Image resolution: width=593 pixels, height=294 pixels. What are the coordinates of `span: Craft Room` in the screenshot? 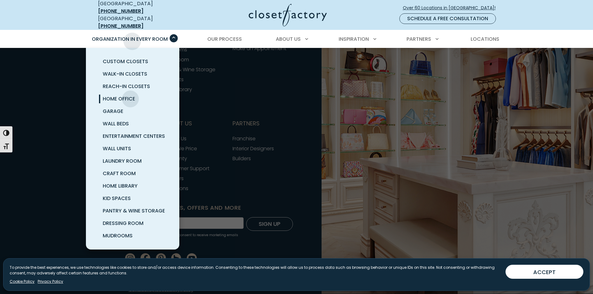 It's located at (119, 173).